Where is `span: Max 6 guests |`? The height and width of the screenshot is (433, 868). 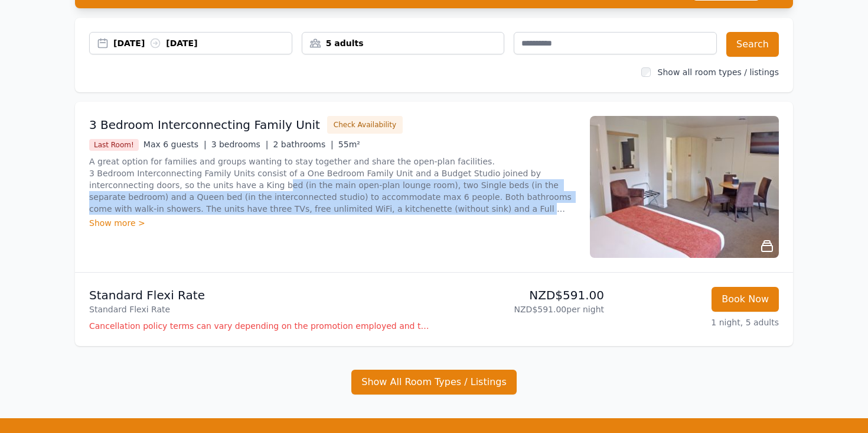 span: Max 6 guests | is located at coordinates (175, 144).